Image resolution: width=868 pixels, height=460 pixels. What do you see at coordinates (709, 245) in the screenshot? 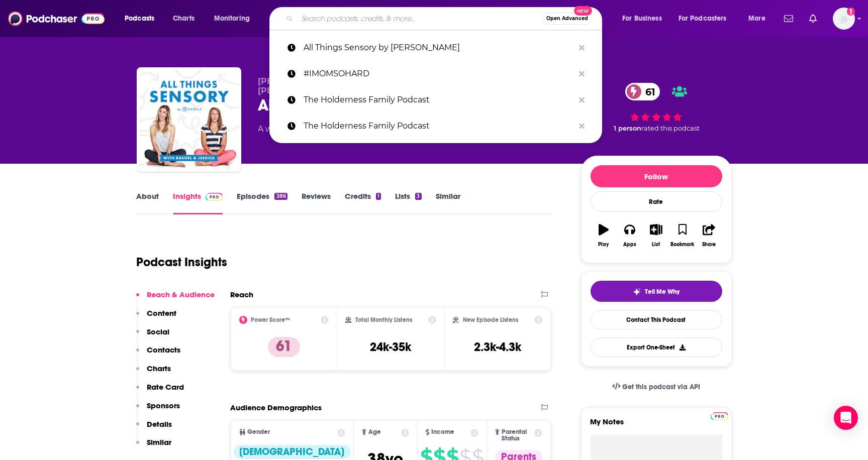
I see `div: Share` at bounding box center [709, 245].